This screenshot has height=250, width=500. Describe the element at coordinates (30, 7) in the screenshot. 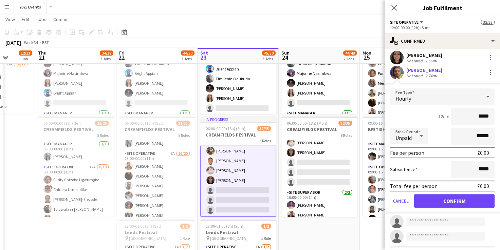

I see `button: 2025 Events` at that location.